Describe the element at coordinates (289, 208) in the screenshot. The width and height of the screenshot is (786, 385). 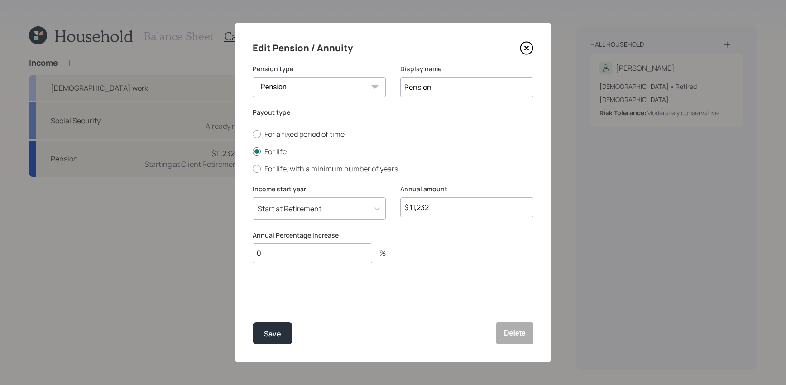
I see `div: Start at Retirement` at that location.